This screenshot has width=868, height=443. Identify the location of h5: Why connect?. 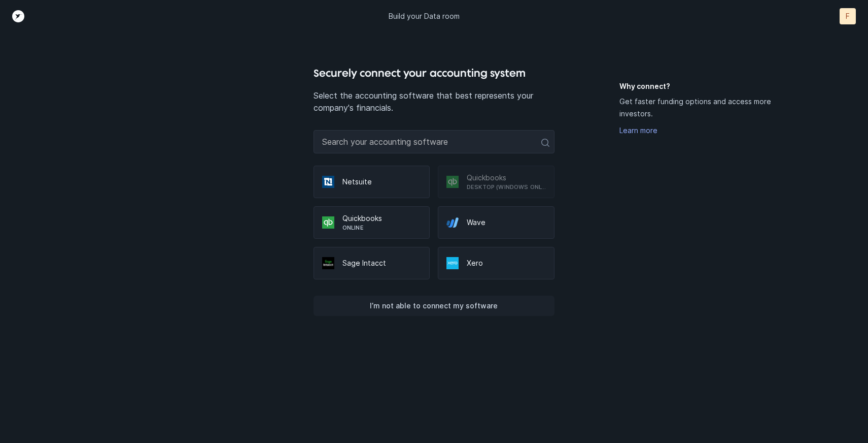
(707, 86).